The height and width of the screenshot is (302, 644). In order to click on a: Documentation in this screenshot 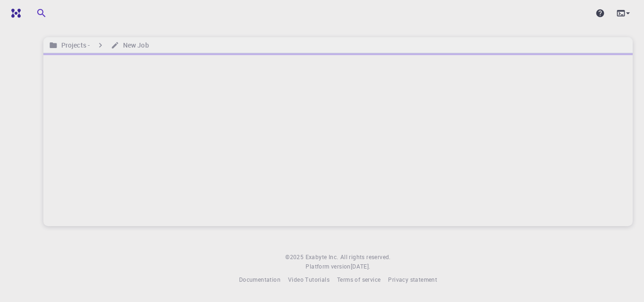, I will do `click(260, 280)`.